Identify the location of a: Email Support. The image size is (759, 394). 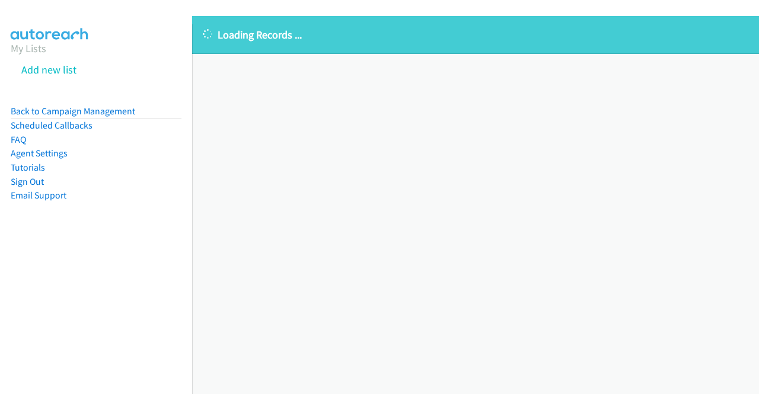
(39, 195).